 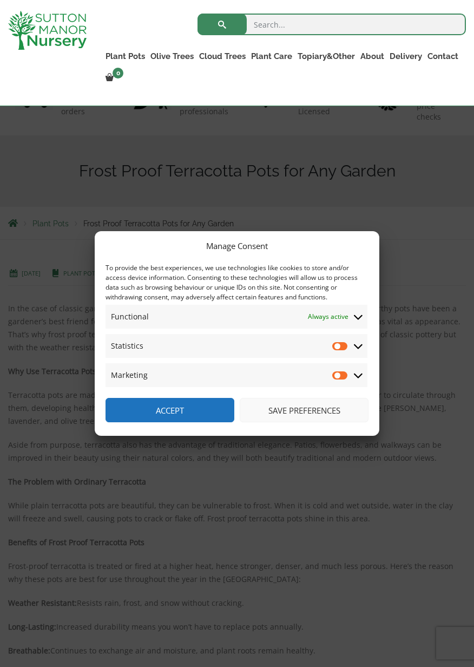 What do you see at coordinates (125, 56) in the screenshot?
I see `a: Plant Pots` at bounding box center [125, 56].